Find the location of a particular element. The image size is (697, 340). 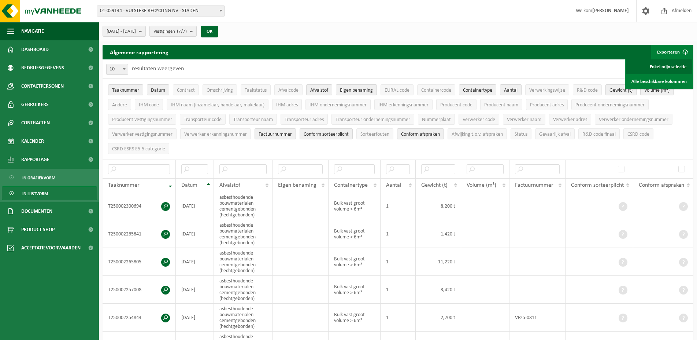

button: Producent ondernemingsnummerProducent ondernemingsnummer: Activate to sort is located at coordinates (610, 104).